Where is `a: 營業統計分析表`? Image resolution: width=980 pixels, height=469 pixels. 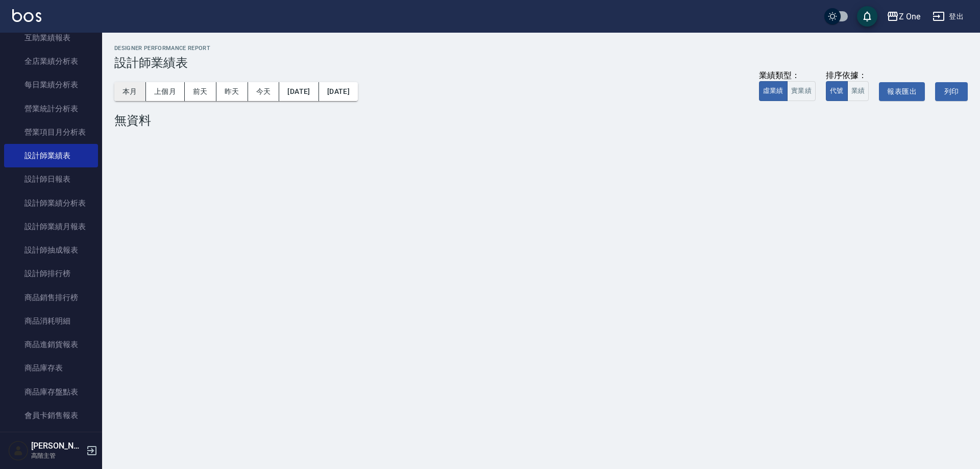 a: 營業統計分析表 is located at coordinates (51, 108).